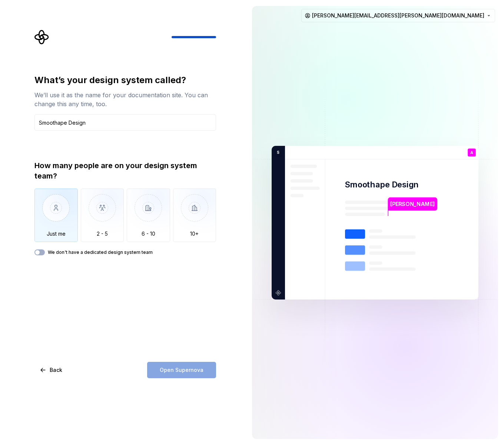 This screenshot has height=445, width=504. What do you see at coordinates (100, 252) in the screenshot?
I see `label: We don't have a dedicated design system team` at bounding box center [100, 252].